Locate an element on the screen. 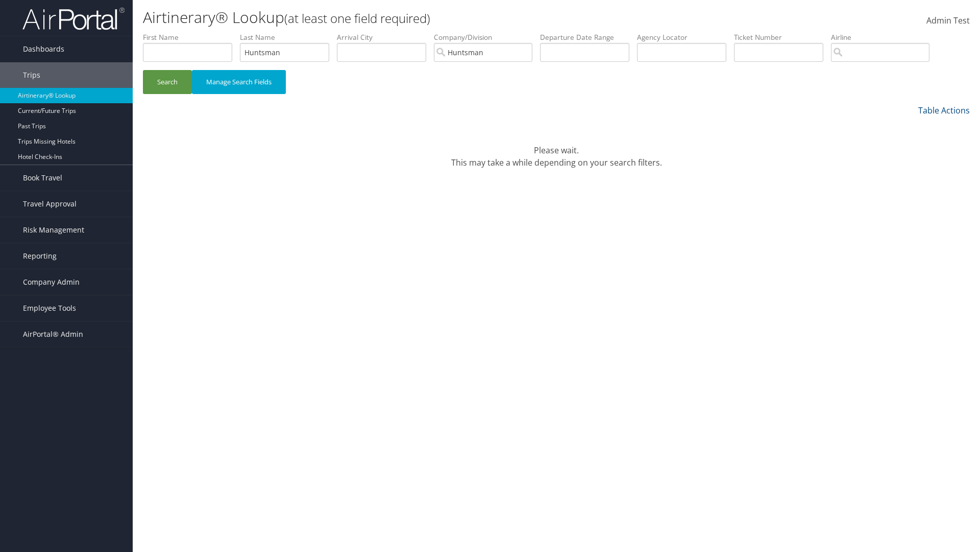 This screenshot has height=552, width=980. label: Airline is located at coordinates (885, 38).